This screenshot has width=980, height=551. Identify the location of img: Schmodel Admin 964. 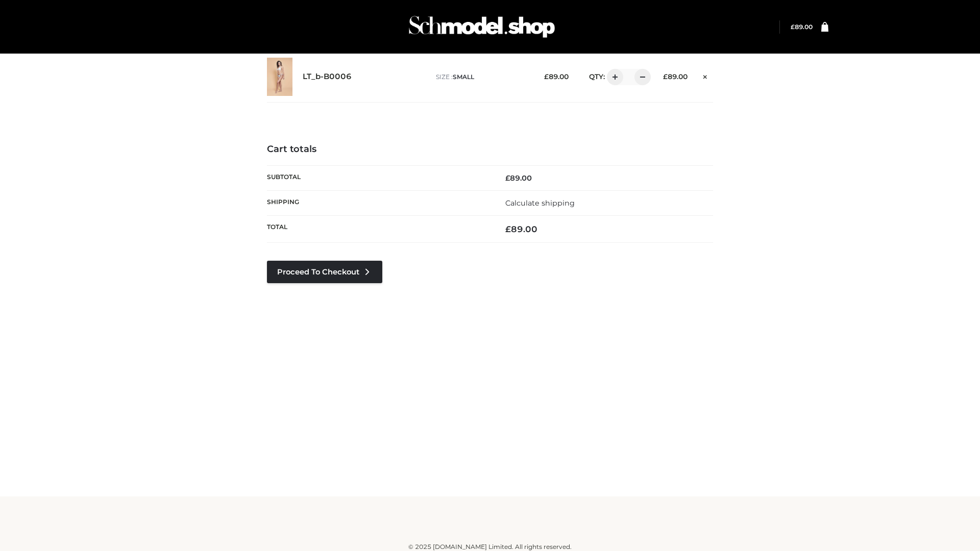
(482, 27).